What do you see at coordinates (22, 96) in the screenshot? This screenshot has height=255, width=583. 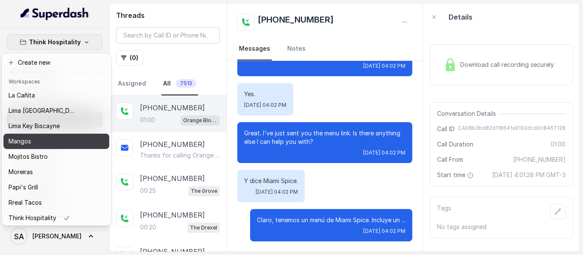 I see `p: La Cañita` at bounding box center [22, 96].